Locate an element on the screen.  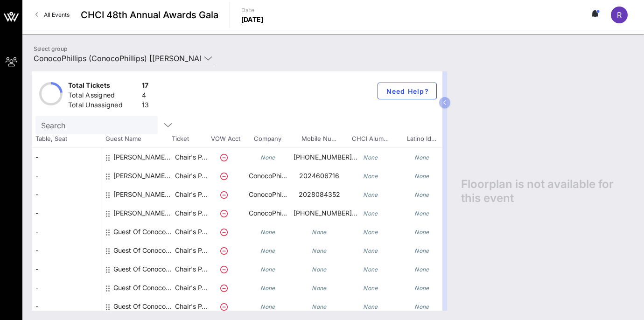
span: Company is located at coordinates (267, 139).